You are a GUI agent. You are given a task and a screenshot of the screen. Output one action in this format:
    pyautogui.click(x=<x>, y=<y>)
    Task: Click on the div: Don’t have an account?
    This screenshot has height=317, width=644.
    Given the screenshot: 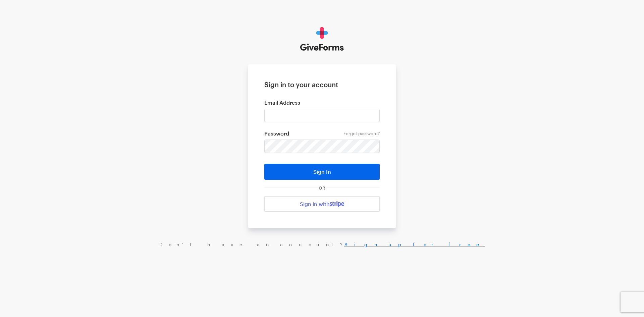 What is the action you would take?
    pyautogui.click(x=322, y=245)
    